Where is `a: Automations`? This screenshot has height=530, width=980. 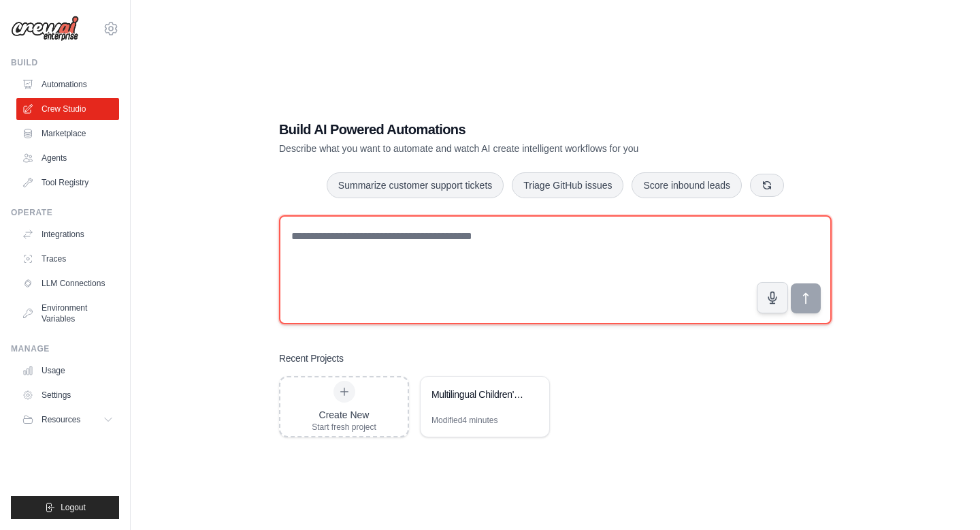
a: Automations is located at coordinates (67, 84).